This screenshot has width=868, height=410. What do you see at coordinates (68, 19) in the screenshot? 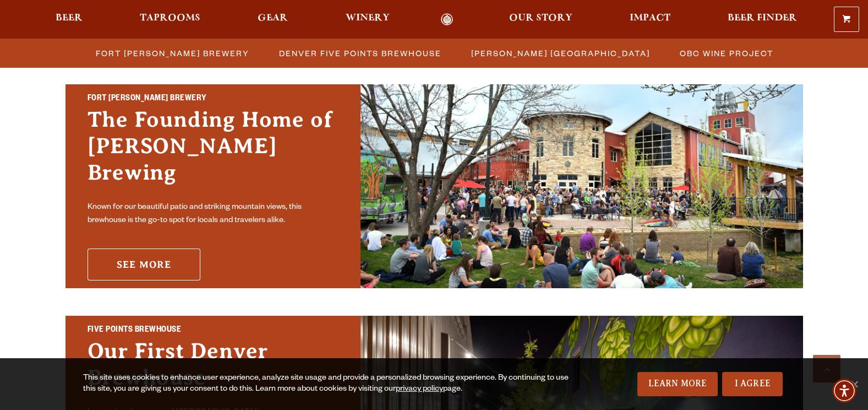
I see `a: Beer` at bounding box center [68, 19].